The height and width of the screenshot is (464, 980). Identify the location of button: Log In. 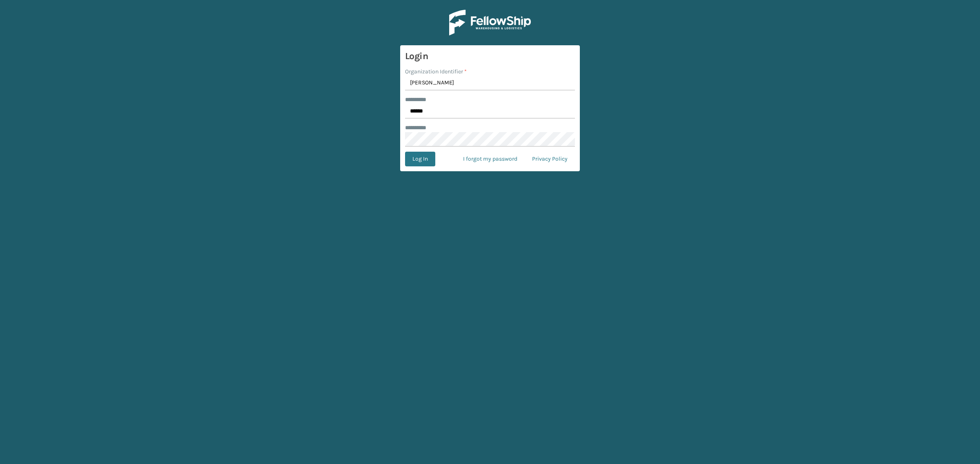
(420, 159).